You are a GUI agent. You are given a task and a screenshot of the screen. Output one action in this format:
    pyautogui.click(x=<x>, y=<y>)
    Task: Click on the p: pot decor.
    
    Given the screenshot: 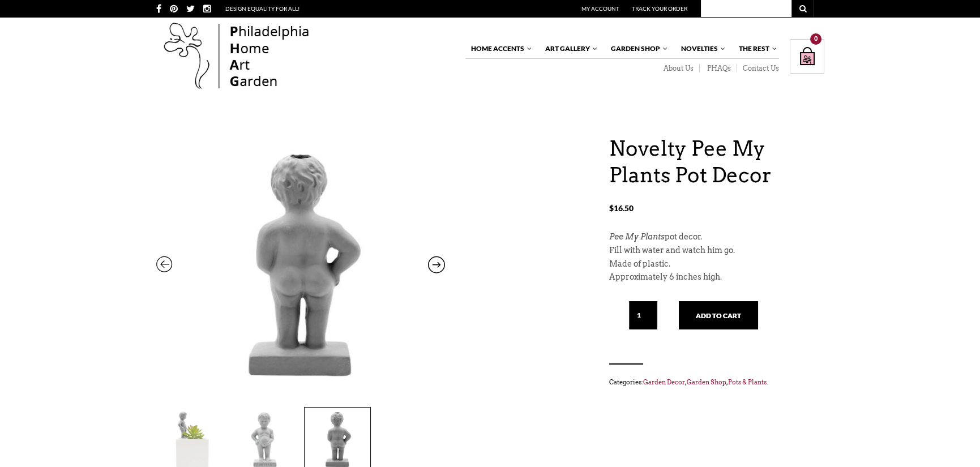 What is the action you would take?
    pyautogui.click(x=717, y=238)
    